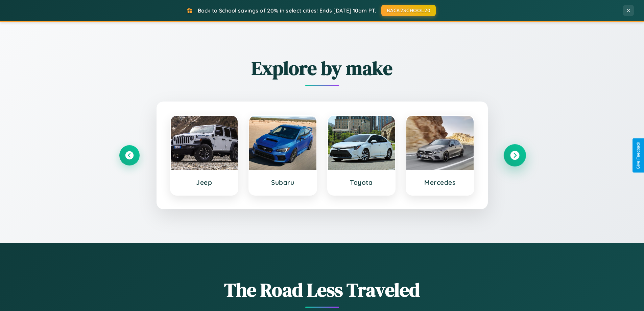 Image resolution: width=644 pixels, height=311 pixels. What do you see at coordinates (283, 183) in the screenshot?
I see `h3: Subaru` at bounding box center [283, 183].